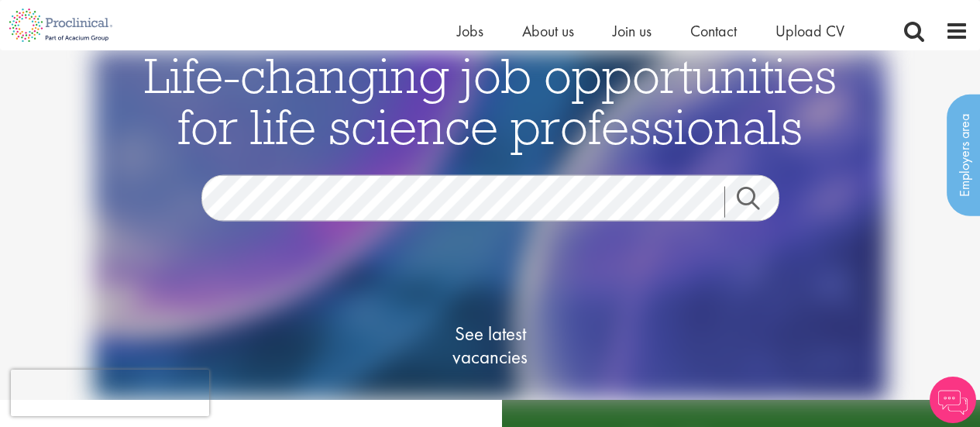 This screenshot has width=980, height=427. What do you see at coordinates (954, 400) in the screenshot?
I see `img: Chatbot` at bounding box center [954, 400].